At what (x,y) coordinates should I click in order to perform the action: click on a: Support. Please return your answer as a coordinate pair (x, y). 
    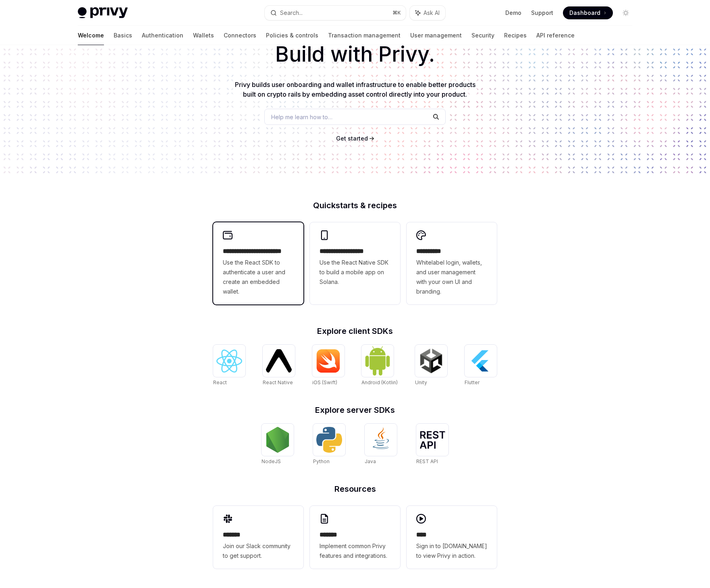
    Looking at the image, I should click on (542, 13).